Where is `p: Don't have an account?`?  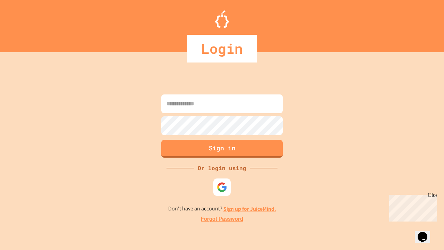
p: Don't have an account? is located at coordinates (222, 209).